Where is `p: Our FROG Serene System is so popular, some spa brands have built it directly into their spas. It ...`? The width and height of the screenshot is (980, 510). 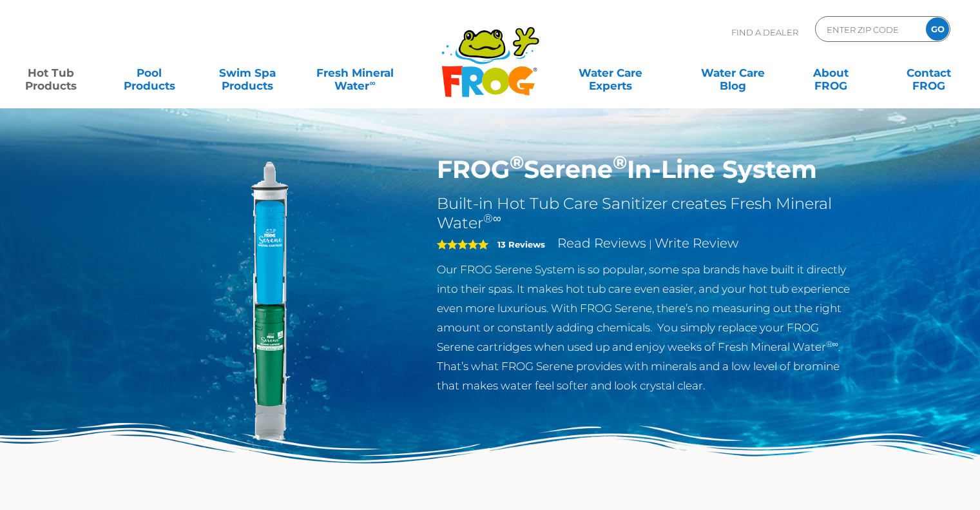 p: Our FROG Serene System is so popular, some spa brands have built it directly into their spas. It ... is located at coordinates (647, 327).